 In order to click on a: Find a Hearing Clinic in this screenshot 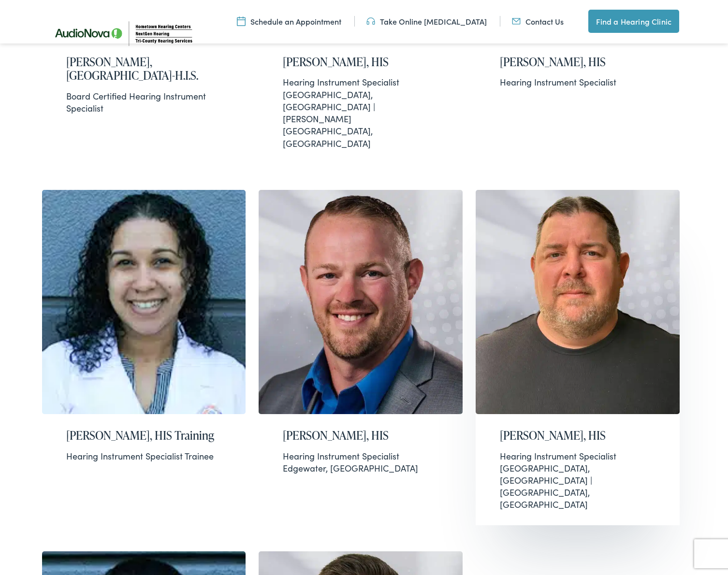, I will do `click(634, 21)`.